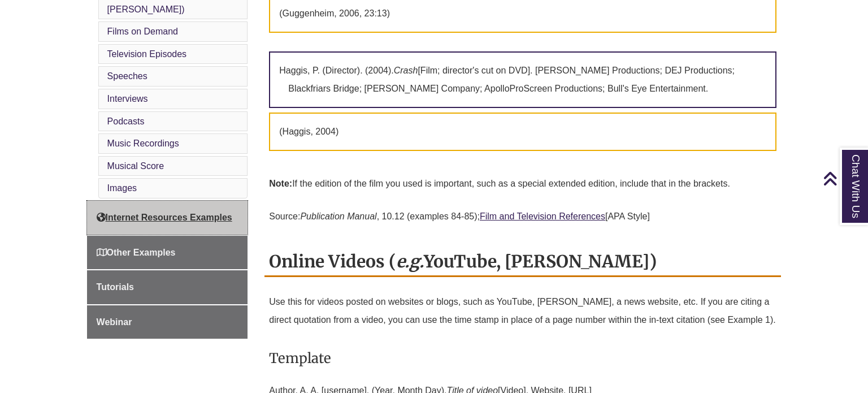  I want to click on a: Musical Score, so click(135, 165).